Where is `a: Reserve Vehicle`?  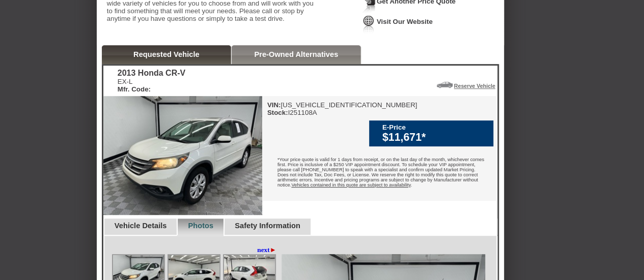
a: Reserve Vehicle is located at coordinates (475, 86).